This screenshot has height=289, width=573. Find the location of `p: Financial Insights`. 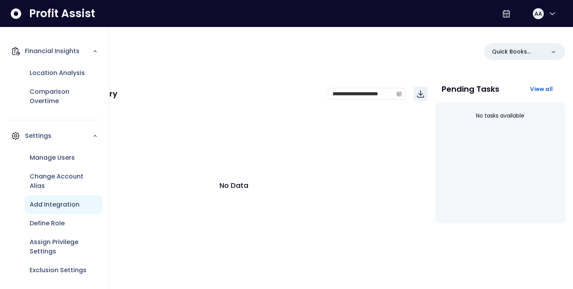

p: Financial Insights is located at coordinates (59, 51).